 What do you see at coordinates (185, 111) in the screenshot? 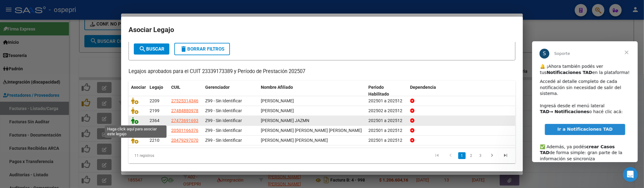
I see `span: 27484880978` at bounding box center [185, 111].